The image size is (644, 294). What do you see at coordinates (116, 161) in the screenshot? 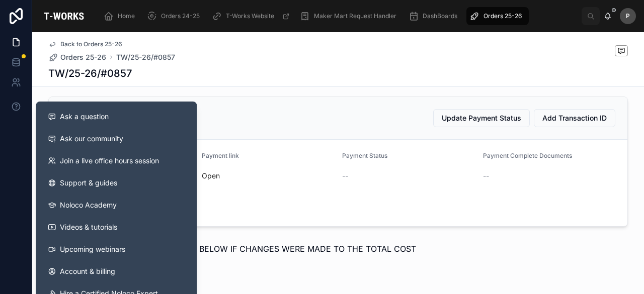
I see `a: Join a live office hours session` at bounding box center [116, 161].